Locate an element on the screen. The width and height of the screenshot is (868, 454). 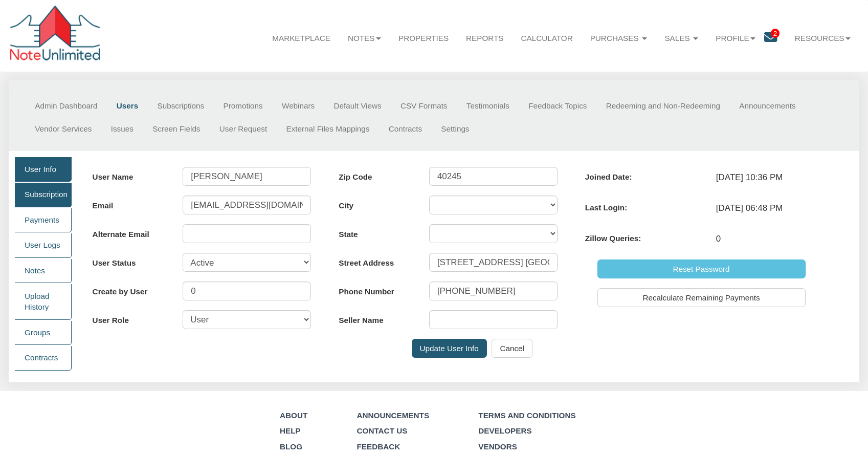
a: Feedback Topics is located at coordinates (557, 106).